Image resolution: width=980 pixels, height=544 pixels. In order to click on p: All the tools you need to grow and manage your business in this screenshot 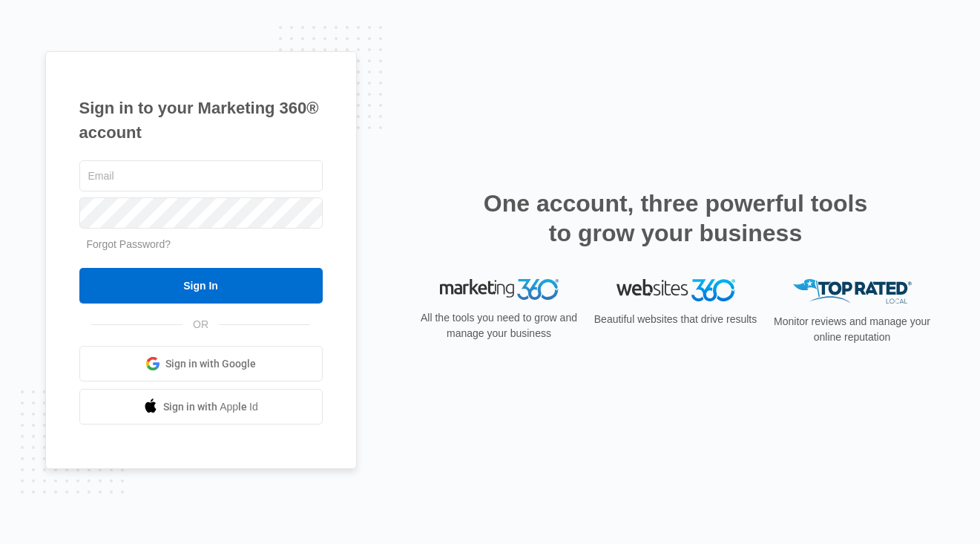, I will do `click(499, 326)`.